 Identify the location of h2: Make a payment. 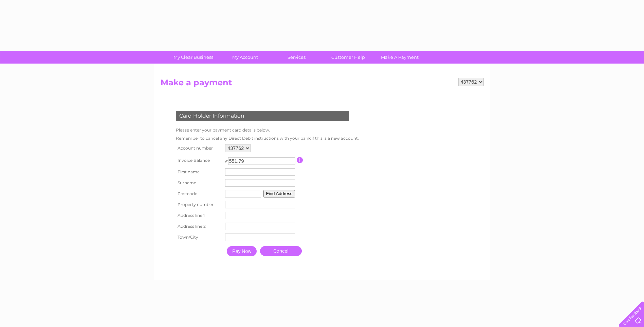
(322, 84).